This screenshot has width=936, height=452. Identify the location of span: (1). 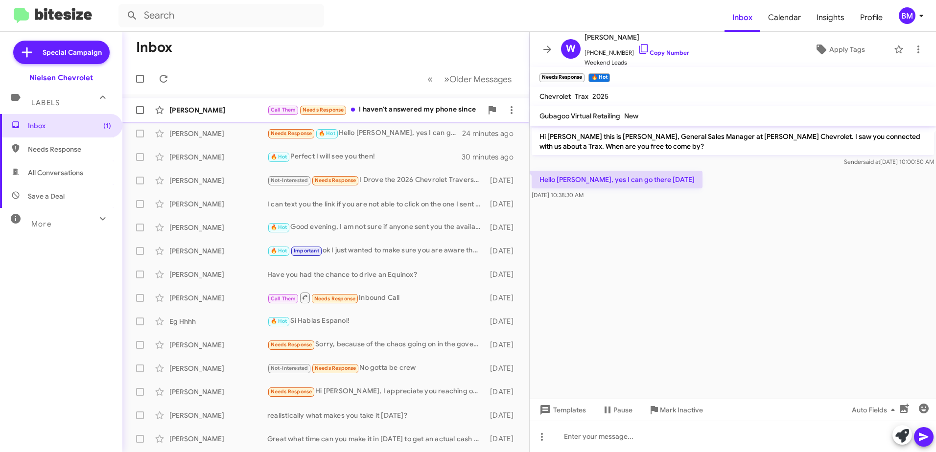
(107, 126).